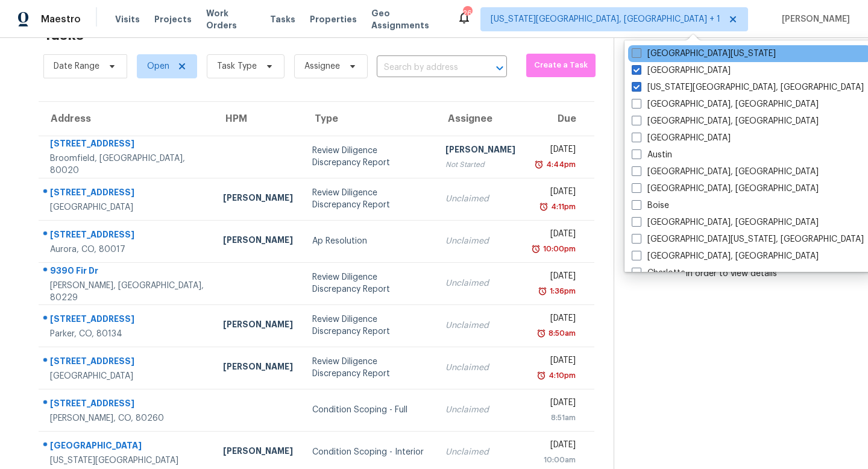 This screenshot has height=469, width=868. What do you see at coordinates (558, 249) in the screenshot?
I see `div: 10:00pm` at bounding box center [558, 249].